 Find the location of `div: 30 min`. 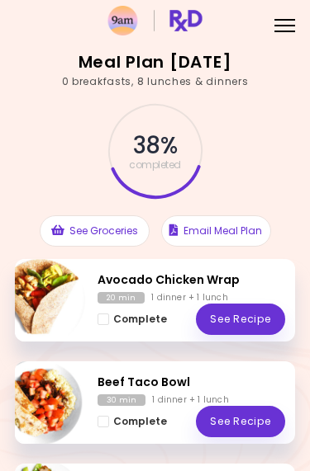

div: 30 min is located at coordinates (121, 400).